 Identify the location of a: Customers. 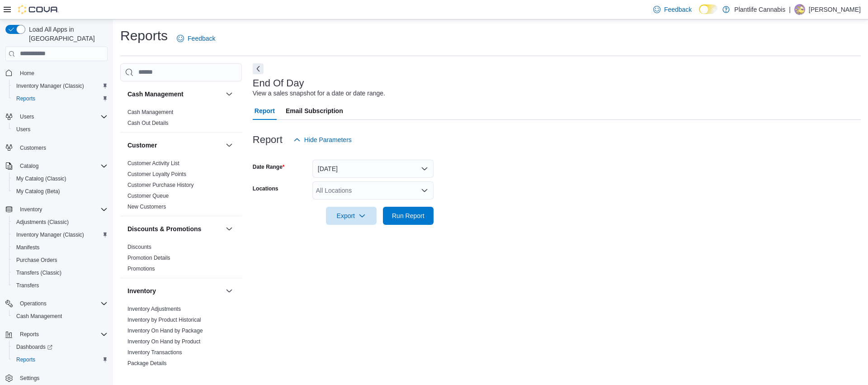
(33, 148).